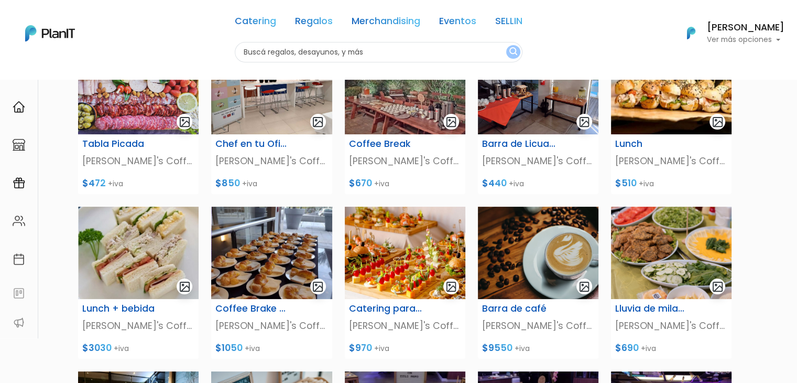  Describe the element at coordinates (519, 308) in the screenshot. I see `h6: Barra de café` at that location.